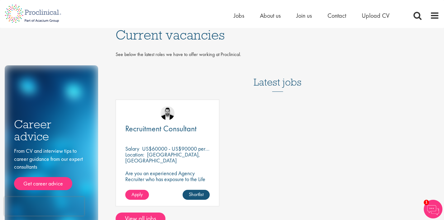  I want to click on div: From CV and interview tips to career guidance from our expert consultants, so click(51, 168).